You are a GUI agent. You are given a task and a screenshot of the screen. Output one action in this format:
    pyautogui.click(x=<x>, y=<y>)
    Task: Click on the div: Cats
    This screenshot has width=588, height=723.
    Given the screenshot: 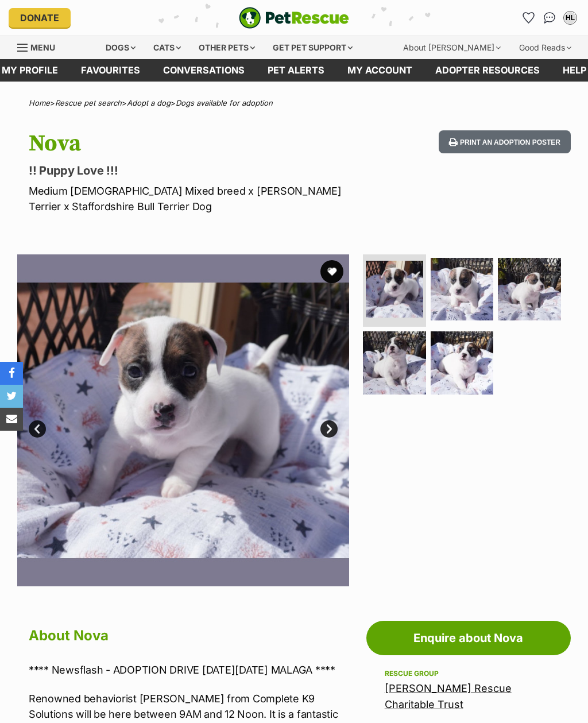 What is the action you would take?
    pyautogui.click(x=167, y=47)
    